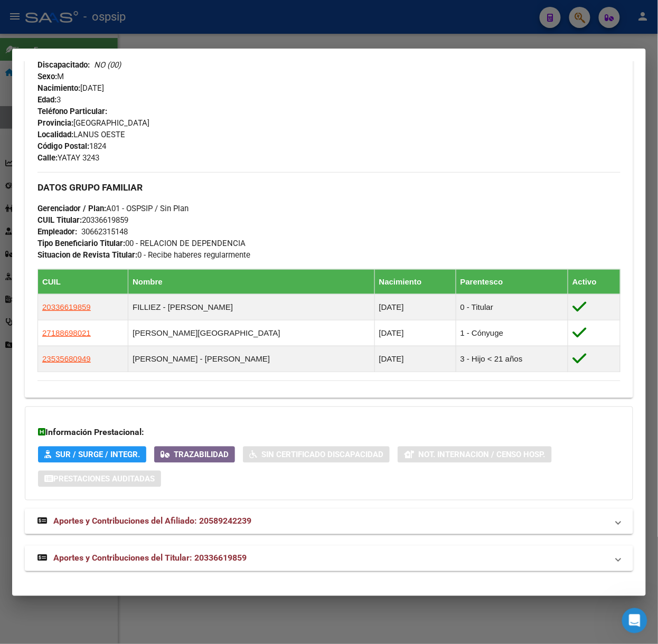 The width and height of the screenshot is (658, 644). What do you see at coordinates (48, 158) in the screenshot?
I see `strong: Calle:` at bounding box center [48, 158].